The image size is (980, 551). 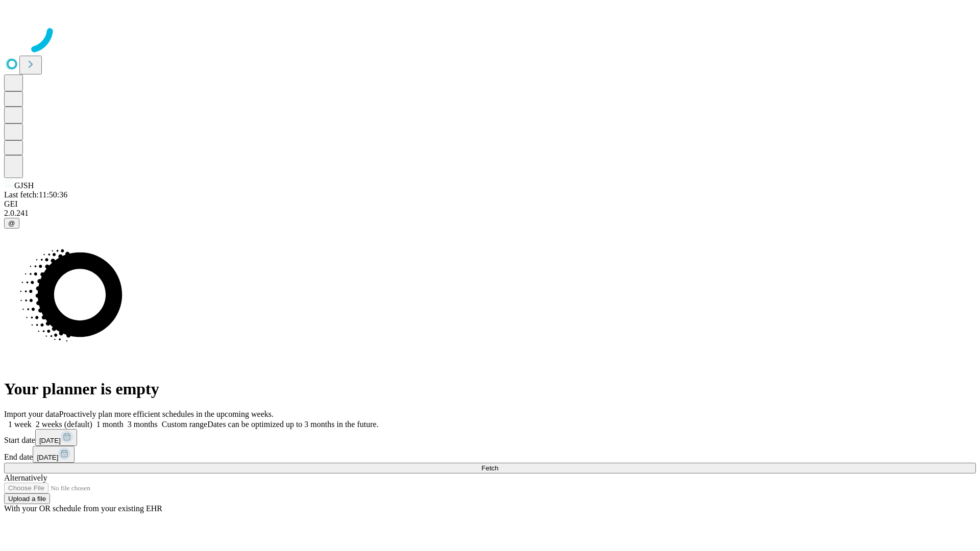 I want to click on span: 2 weeks (default), so click(x=64, y=424).